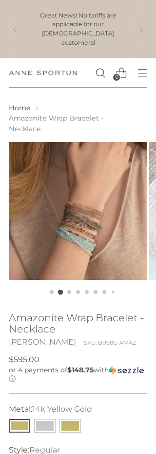 The height and width of the screenshot is (454, 156). Describe the element at coordinates (19, 108) in the screenshot. I see `a: Home` at that location.